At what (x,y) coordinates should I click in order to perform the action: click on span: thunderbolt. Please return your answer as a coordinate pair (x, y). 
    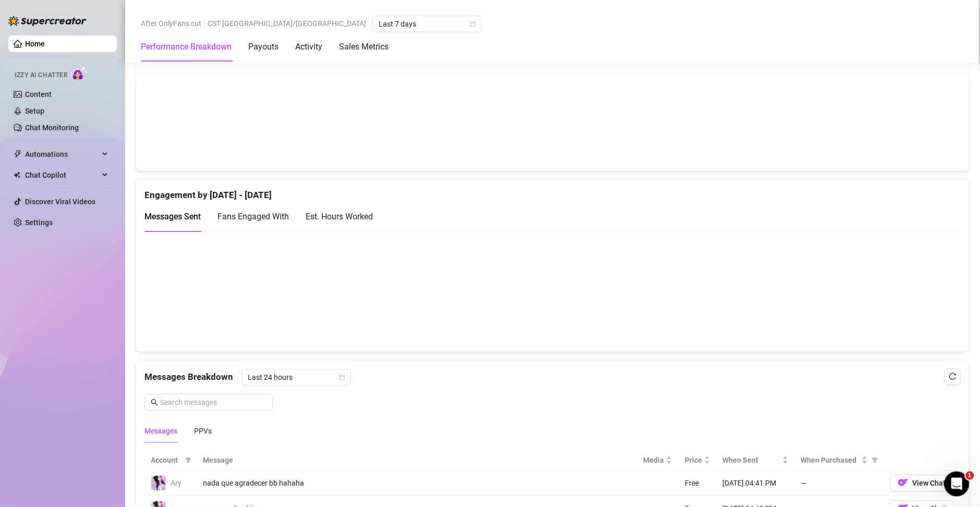
    Looking at the image, I should click on (17, 155).